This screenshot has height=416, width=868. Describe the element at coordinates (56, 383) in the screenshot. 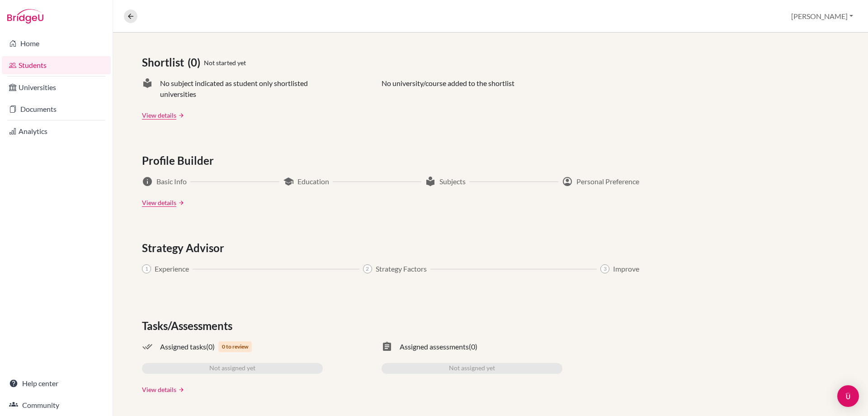

I see `a: Help center` at that location.